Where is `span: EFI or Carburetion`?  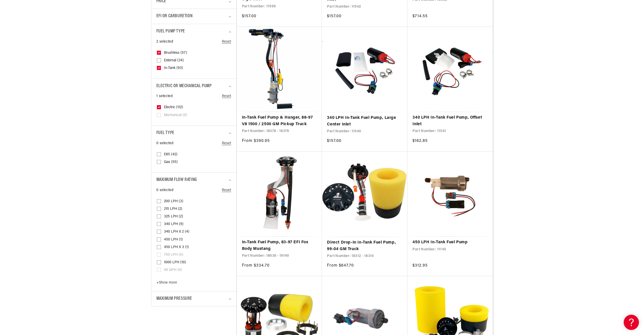
span: EFI or Carburetion is located at coordinates (175, 16).